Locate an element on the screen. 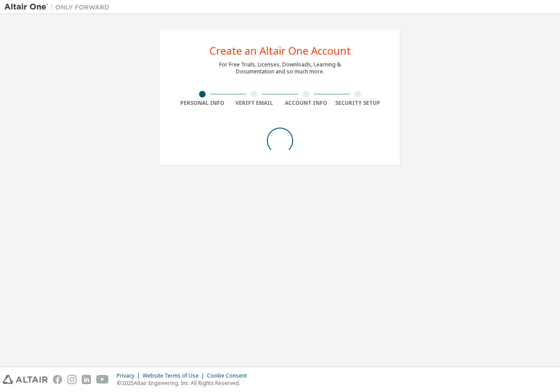 The width and height of the screenshot is (560, 392). p: © 2025 Altair Engineering, Inc. All Rights Reserved. is located at coordinates (184, 383).